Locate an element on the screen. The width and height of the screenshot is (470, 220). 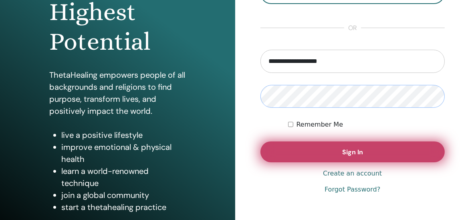
span: or is located at coordinates (353, 28).